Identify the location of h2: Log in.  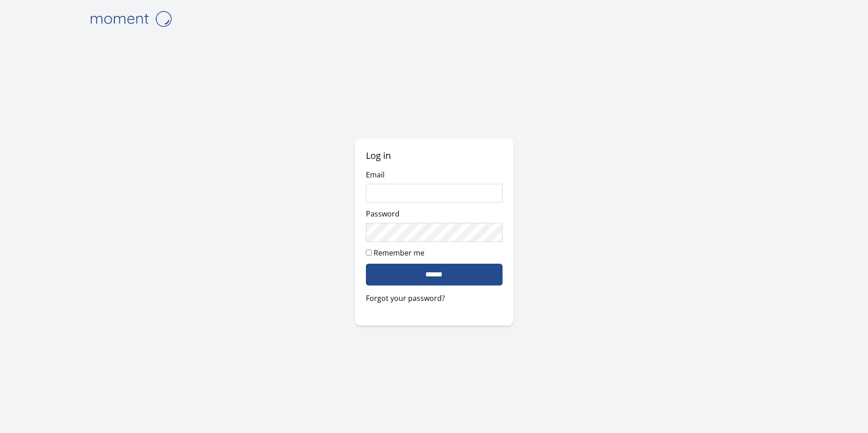
(434, 156).